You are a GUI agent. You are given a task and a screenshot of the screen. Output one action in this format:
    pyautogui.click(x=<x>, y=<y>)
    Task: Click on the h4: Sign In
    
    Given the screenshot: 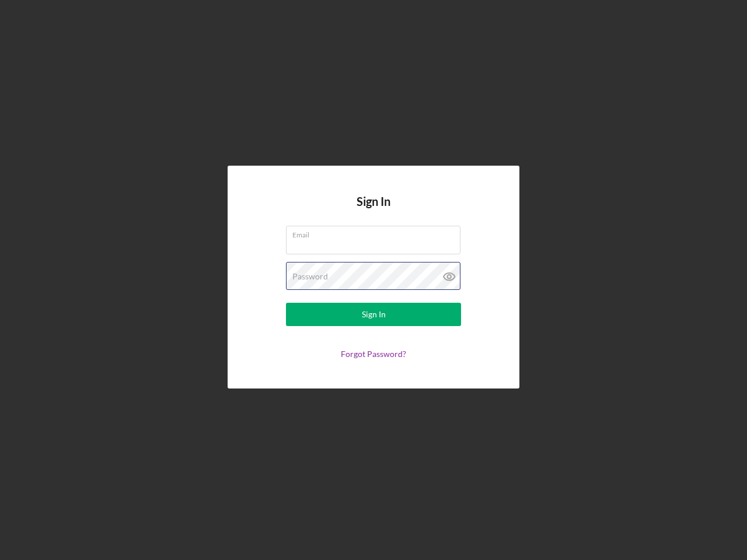 What is the action you would take?
    pyautogui.click(x=374, y=210)
    